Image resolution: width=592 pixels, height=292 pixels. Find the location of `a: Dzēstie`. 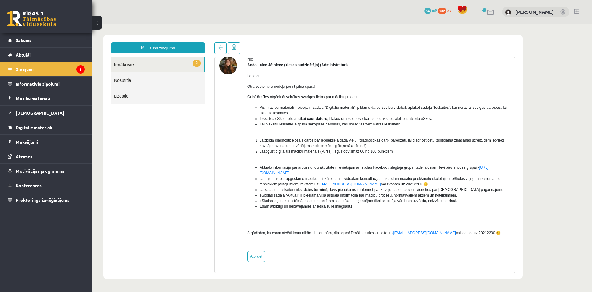

a: Dzēstie is located at coordinates (65, 72).